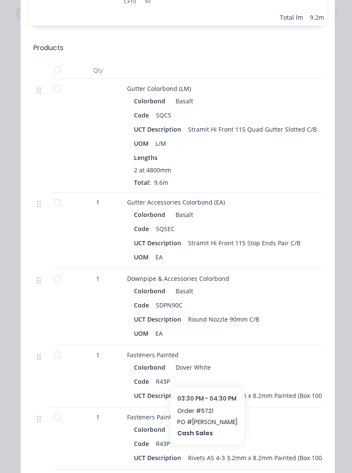  What do you see at coordinates (165, 228) in the screenshot?
I see `div: SQSEC` at bounding box center [165, 228].